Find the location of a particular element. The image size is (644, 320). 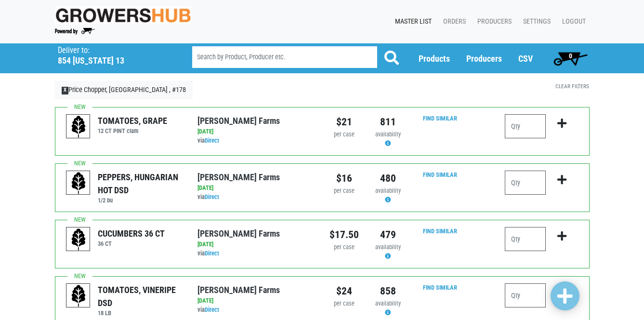

input: Search by Product, Producer etc. is located at coordinates (285, 57).